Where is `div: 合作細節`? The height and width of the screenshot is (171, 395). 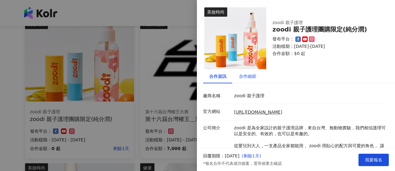
div: 合作細節 is located at coordinates (248, 76).